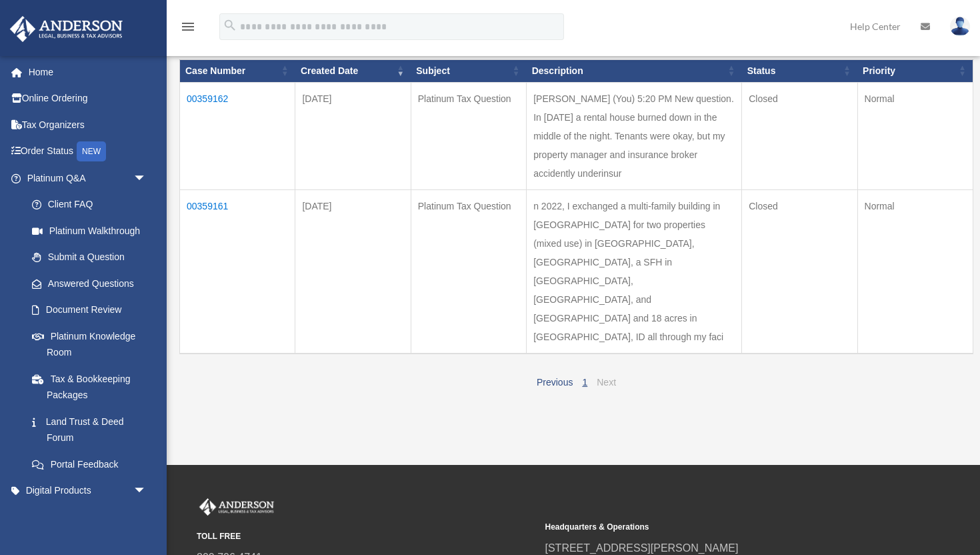 The image size is (980, 555). Describe the element at coordinates (89, 465) in the screenshot. I see `a: Portal Feedback` at that location.